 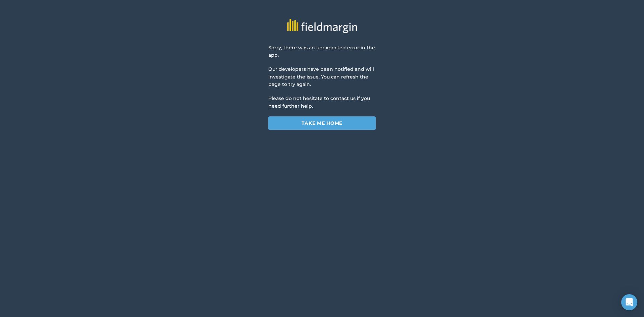 What do you see at coordinates (322, 51) in the screenshot?
I see `p: Sorry, there was an unexpected error in the app.` at bounding box center [322, 51].